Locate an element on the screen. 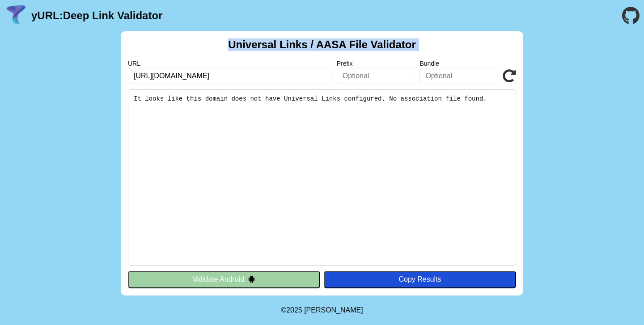  div: Copy Results is located at coordinates (420, 280).